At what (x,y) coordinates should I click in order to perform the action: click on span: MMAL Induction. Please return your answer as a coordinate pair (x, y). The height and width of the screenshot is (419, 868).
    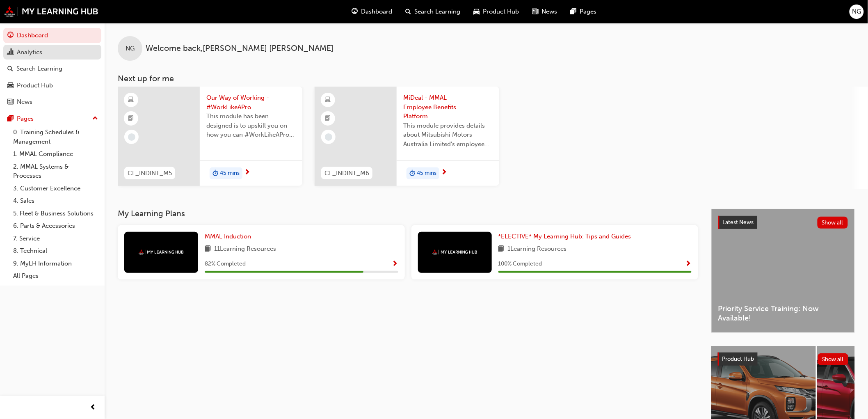
    Looking at the image, I should click on (227, 236).